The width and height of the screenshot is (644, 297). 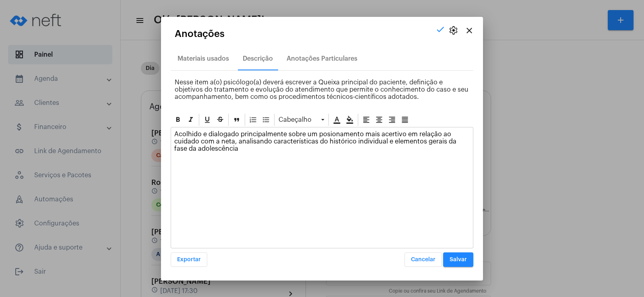 What do you see at coordinates (322, 90) in the screenshot?
I see `span: Nesse item a(o) psicólogo(a) deverá escrever a Queixa principal do paciente, definição e objetivo...` at bounding box center [322, 90].